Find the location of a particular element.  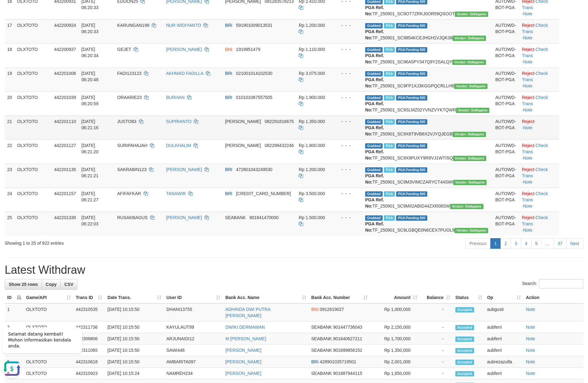

td: TF_250901_SC9X8T9VB8X2VJYQJEGB is located at coordinates (428, 127).